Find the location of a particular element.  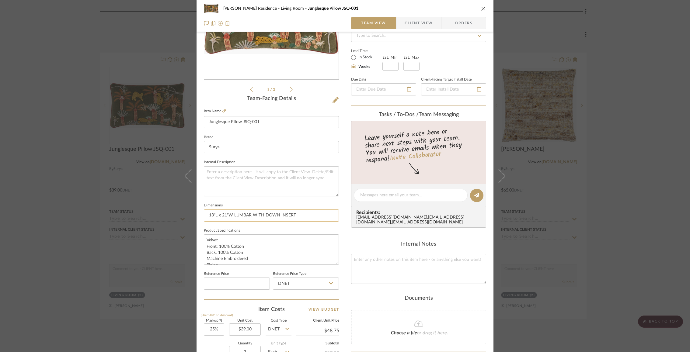

input: Enter Brand is located at coordinates (271, 147).